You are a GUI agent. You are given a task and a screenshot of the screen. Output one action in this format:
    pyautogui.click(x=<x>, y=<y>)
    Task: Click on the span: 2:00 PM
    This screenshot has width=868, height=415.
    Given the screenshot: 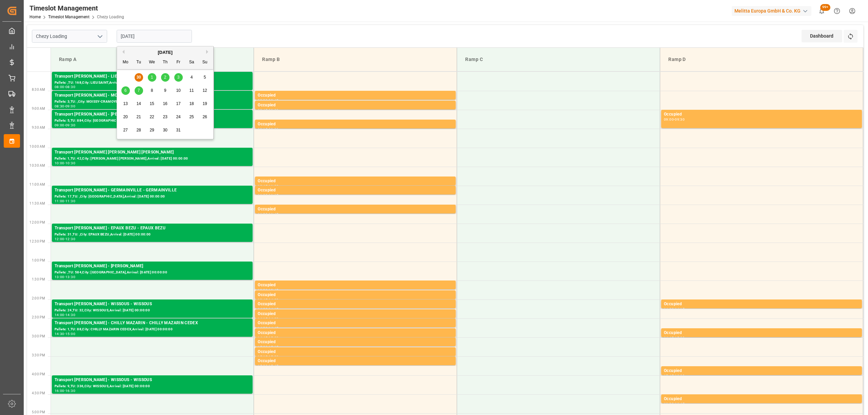 What is the action you would take?
    pyautogui.click(x=38, y=298)
    